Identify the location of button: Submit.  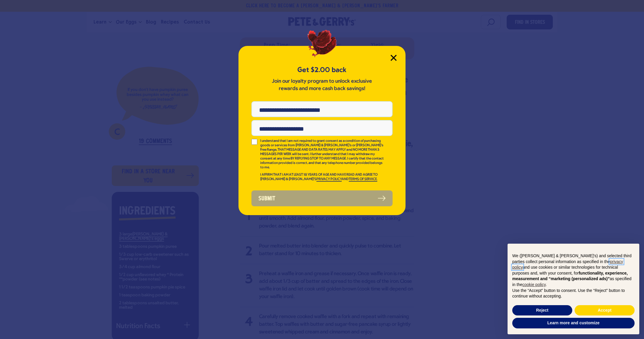
(322, 198).